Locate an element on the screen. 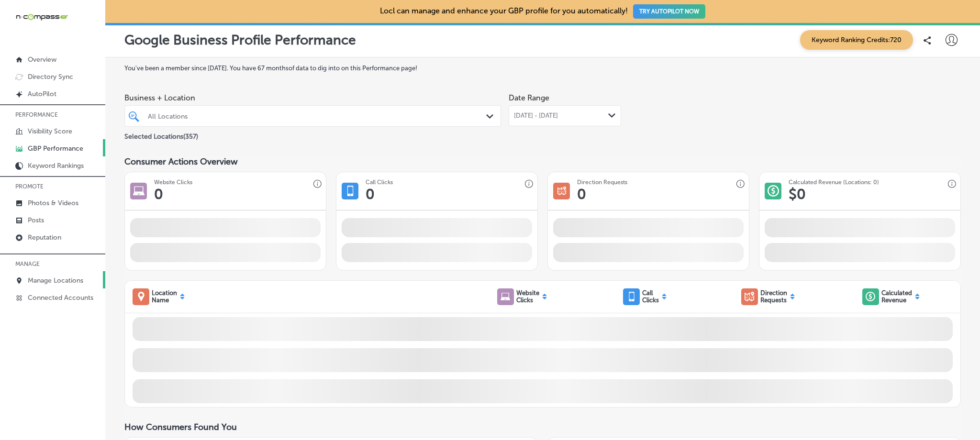 The width and height of the screenshot is (980, 440). h1: $ 0 is located at coordinates (797, 194).